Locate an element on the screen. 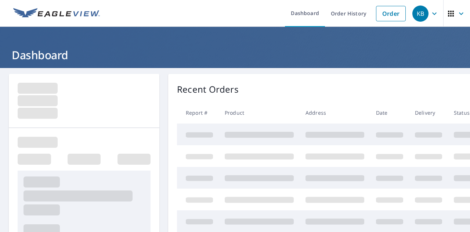  p: Recent Orders is located at coordinates (208, 89).